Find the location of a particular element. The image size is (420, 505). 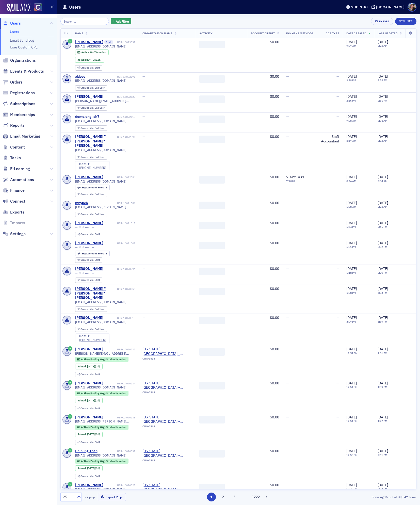

button: 3 is located at coordinates (234, 497).